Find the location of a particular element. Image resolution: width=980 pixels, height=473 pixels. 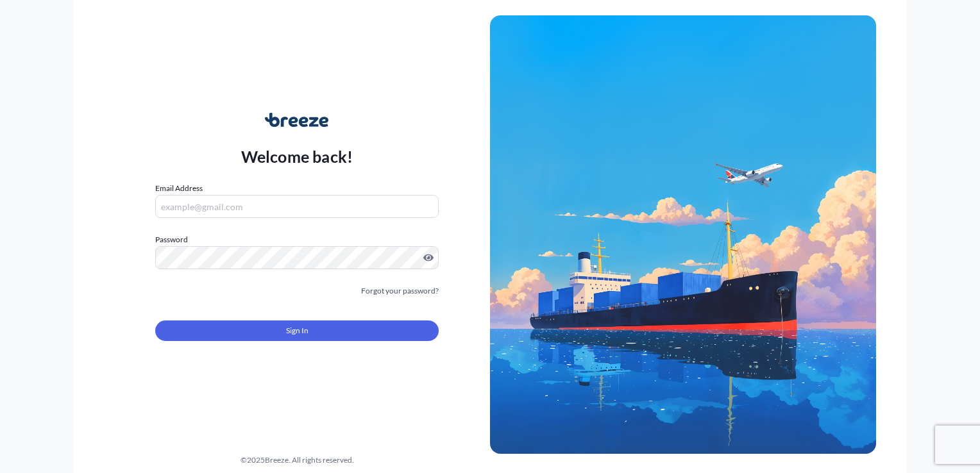

p: Welcome back! is located at coordinates (297, 157).